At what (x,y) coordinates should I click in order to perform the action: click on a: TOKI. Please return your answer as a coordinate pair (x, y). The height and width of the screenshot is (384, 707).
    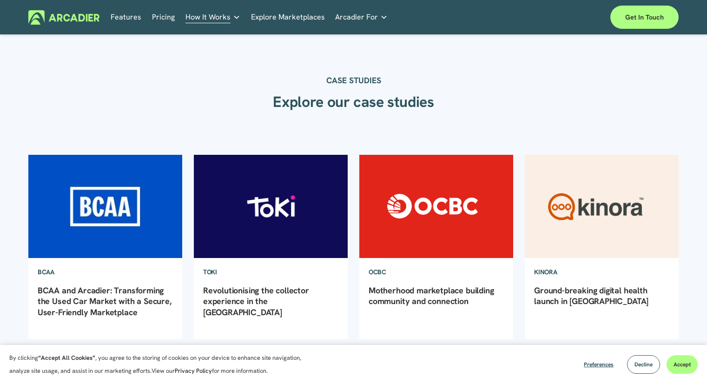
    Looking at the image, I should click on (210, 272).